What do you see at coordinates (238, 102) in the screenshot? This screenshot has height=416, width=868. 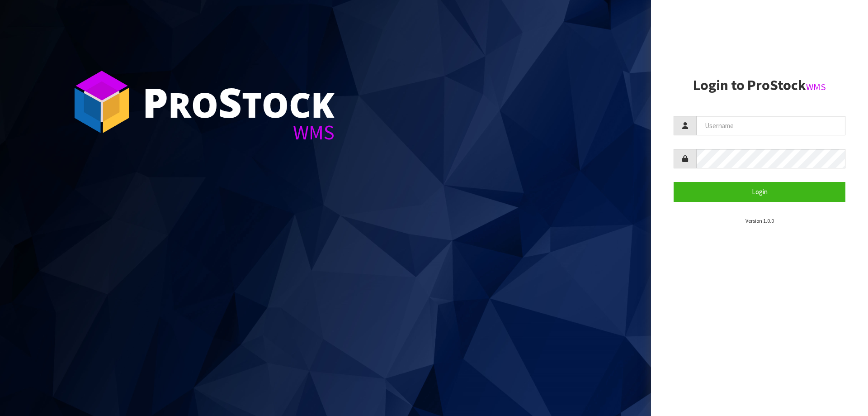 I see `div: ro tock` at bounding box center [238, 102].